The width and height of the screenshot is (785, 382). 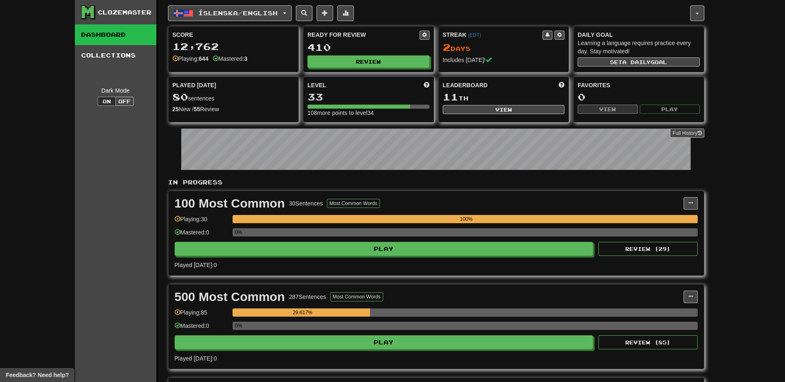 What do you see at coordinates (190, 59) in the screenshot?
I see `div: Playing:` at bounding box center [190, 59].